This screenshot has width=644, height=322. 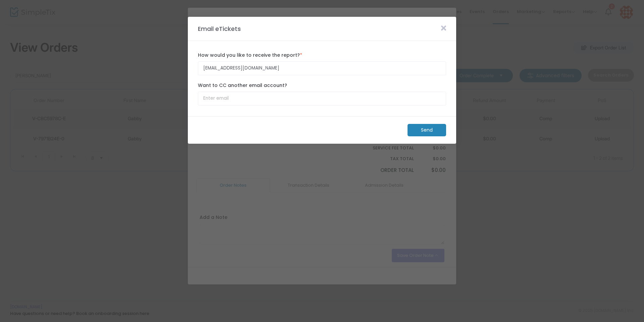 What do you see at coordinates (322, 85) in the screenshot?
I see `label: Want to CC another email account?` at bounding box center [322, 85].